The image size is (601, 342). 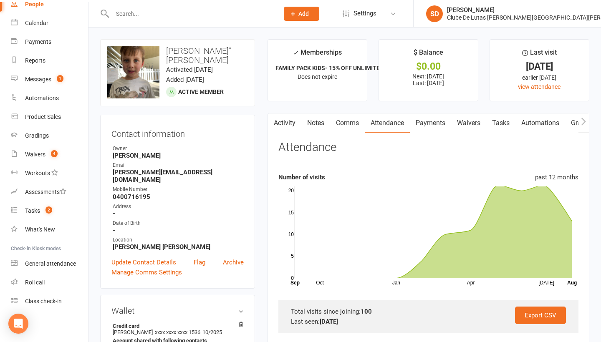 I want to click on a: Messages 1, so click(x=49, y=79).